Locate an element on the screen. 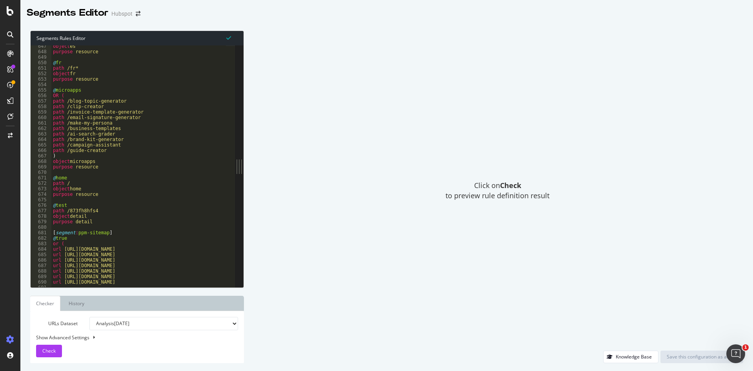 The height and width of the screenshot is (371, 753). a: Knowledge Base is located at coordinates (631, 357).